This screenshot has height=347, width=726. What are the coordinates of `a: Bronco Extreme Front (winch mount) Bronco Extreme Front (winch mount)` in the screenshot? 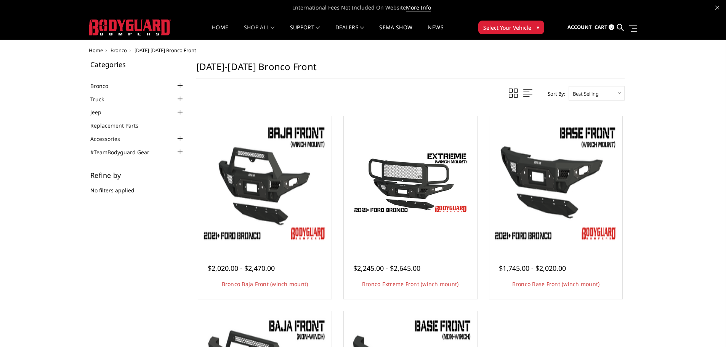 It's located at (410, 183).